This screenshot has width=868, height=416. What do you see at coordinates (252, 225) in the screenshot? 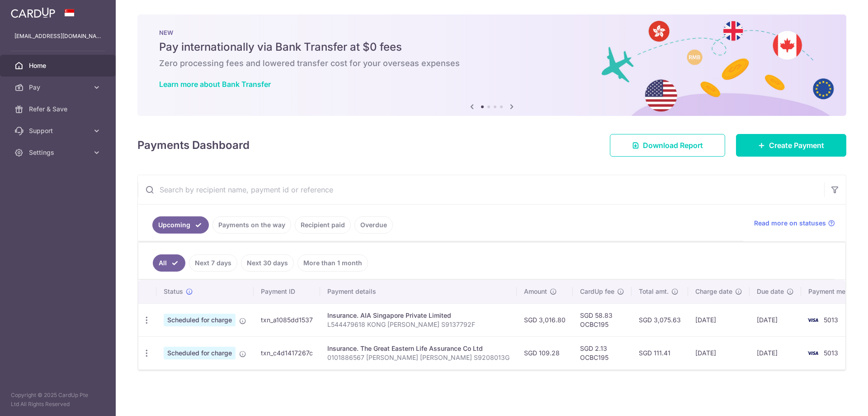
I see `a: Payments on the way` at bounding box center [252, 225].